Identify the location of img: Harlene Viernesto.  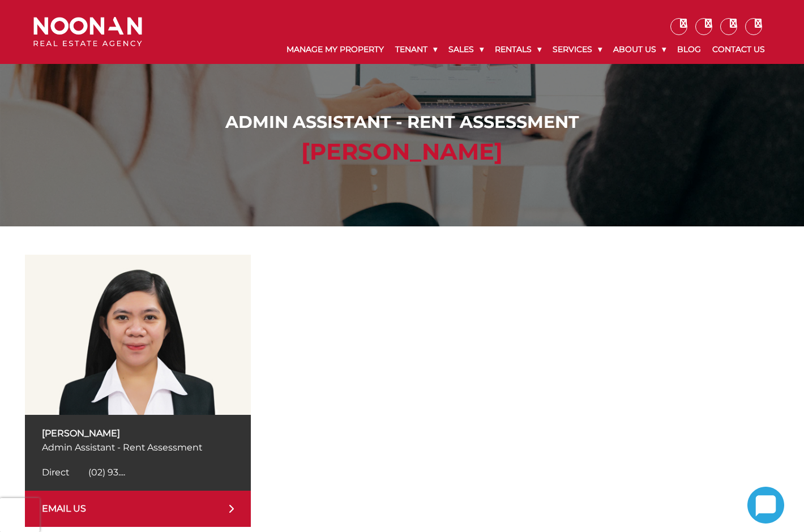
(138, 335).